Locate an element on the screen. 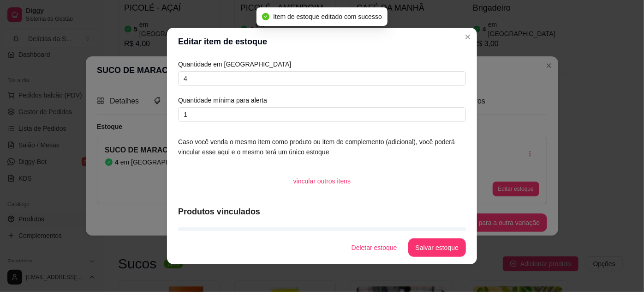 The width and height of the screenshot is (644, 292). article: Produtos vinculados is located at coordinates (322, 211).